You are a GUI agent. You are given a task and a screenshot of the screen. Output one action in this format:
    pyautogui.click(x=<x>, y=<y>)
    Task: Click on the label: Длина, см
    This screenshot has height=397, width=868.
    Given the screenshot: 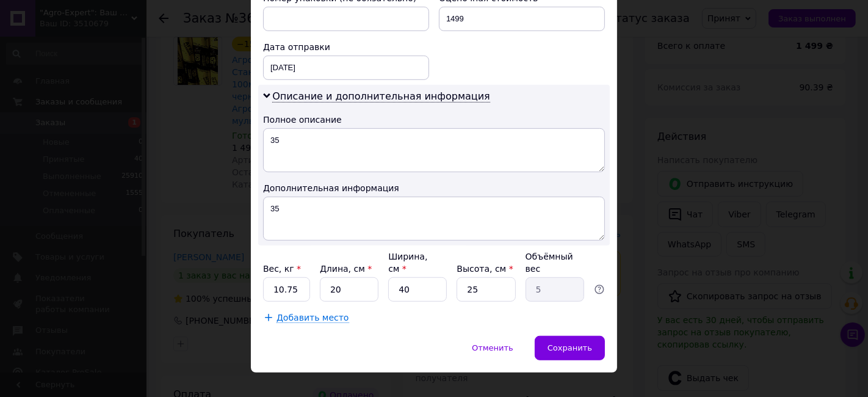 What is the action you would take?
    pyautogui.click(x=346, y=269)
    